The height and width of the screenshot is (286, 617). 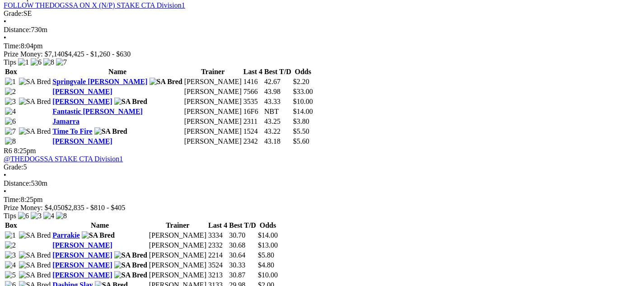 I want to click on td: 2342, so click(x=253, y=141).